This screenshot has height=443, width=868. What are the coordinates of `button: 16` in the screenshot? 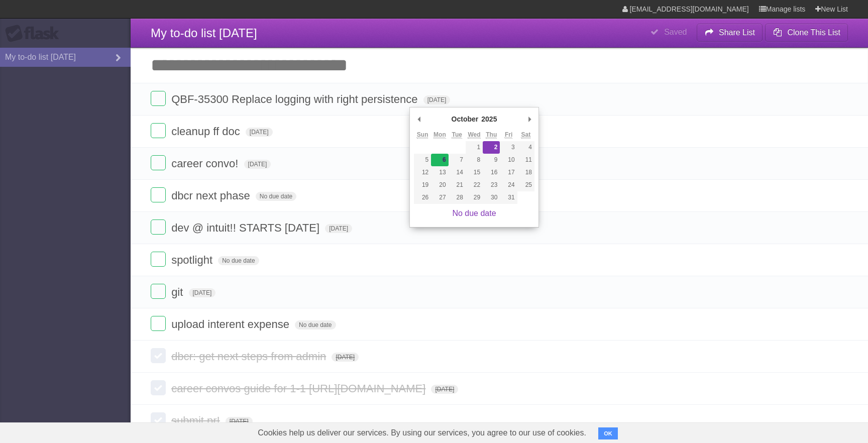 It's located at (491, 172).